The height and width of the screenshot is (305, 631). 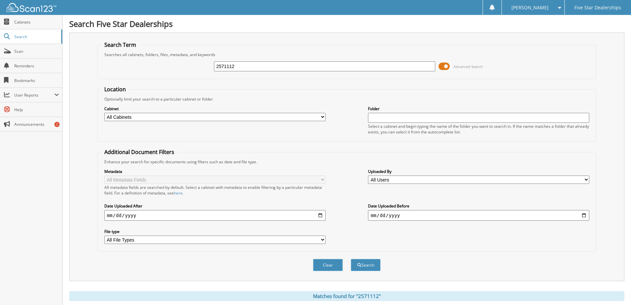 I want to click on label: Folder, so click(x=479, y=108).